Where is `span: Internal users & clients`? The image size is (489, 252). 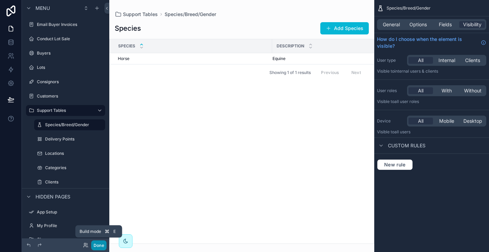 span: Internal users & clients is located at coordinates (416, 71).